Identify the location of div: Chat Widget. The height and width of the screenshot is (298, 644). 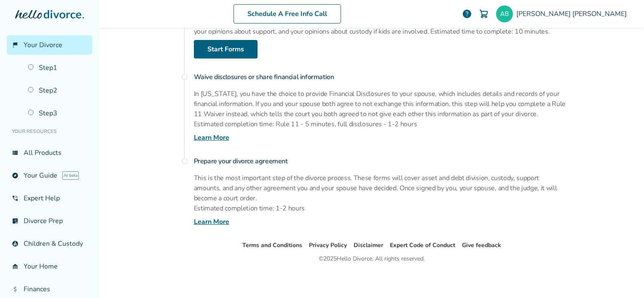
(623, 278).